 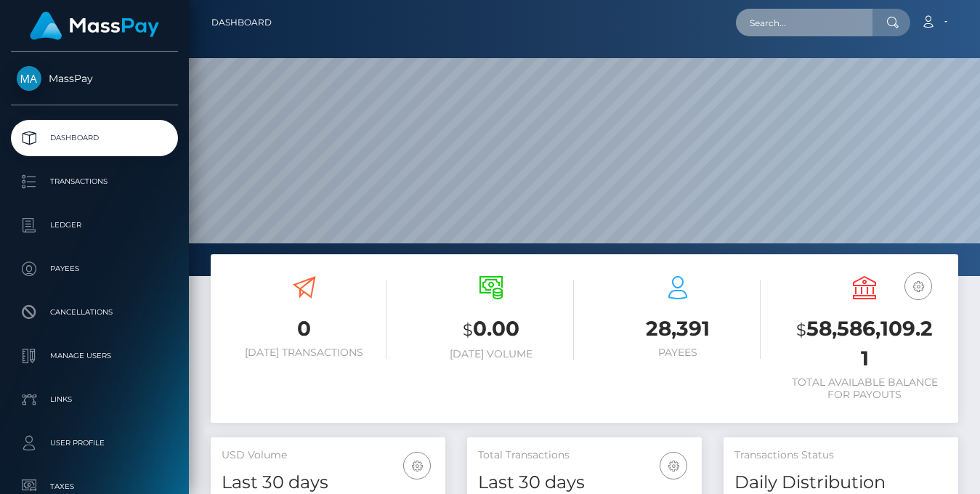 I want to click on h3: 0.00, so click(x=490, y=329).